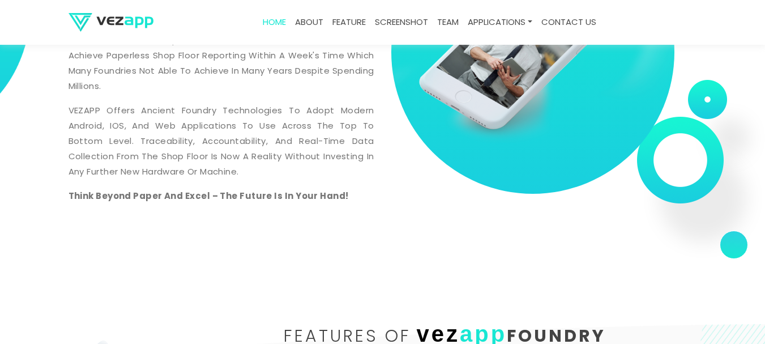 The height and width of the screenshot is (344, 765). What do you see at coordinates (274, 22) in the screenshot?
I see `a: Home` at bounding box center [274, 22].